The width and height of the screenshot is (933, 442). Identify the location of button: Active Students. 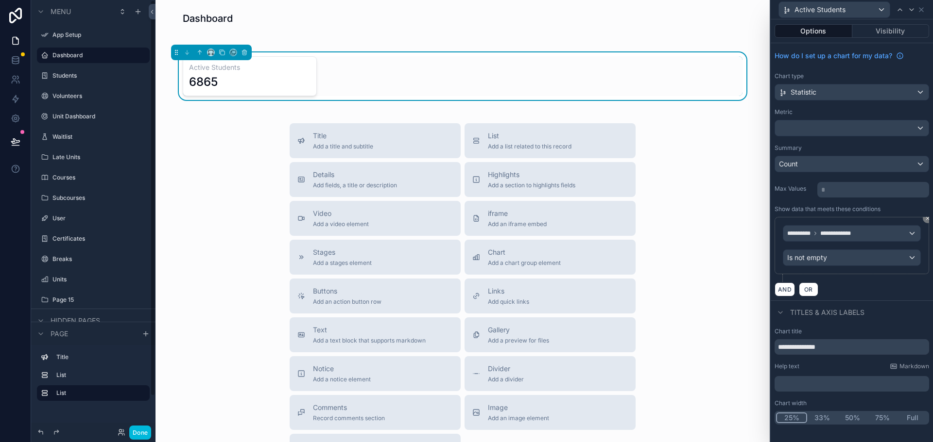
(834, 10).